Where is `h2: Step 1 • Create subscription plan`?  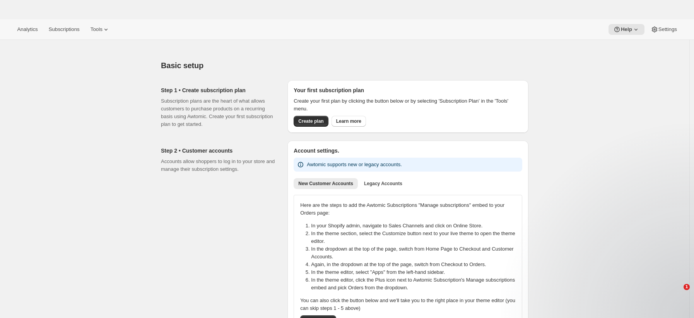 h2: Step 1 • Create subscription plan is located at coordinates (218, 90).